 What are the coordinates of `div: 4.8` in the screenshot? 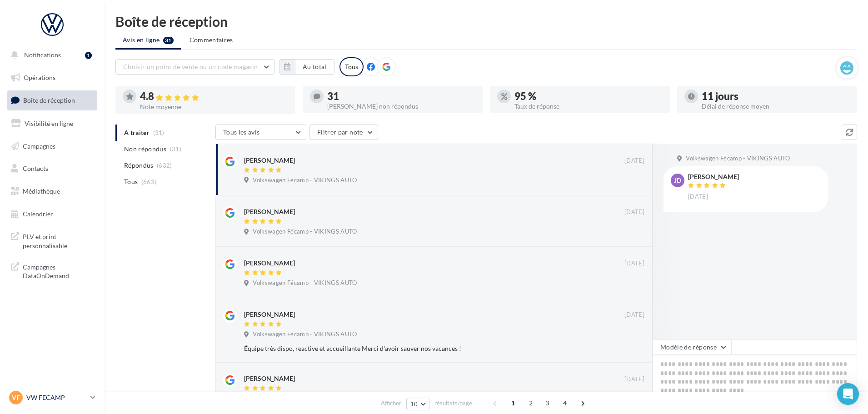 It's located at (214, 97).